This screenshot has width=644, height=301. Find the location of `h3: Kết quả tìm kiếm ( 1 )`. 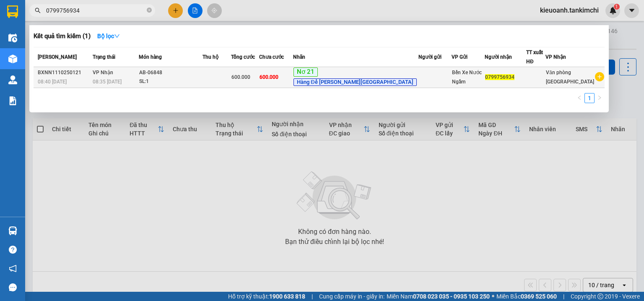

h3: Kết quả tìm kiếm ( 1 ) is located at coordinates (62, 36).